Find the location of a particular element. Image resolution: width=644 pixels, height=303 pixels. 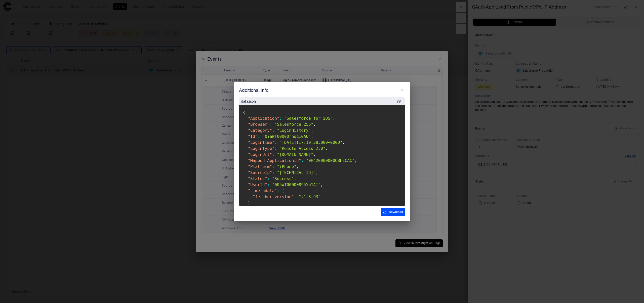

span: "LoginUrl" is located at coordinates (260, 155).